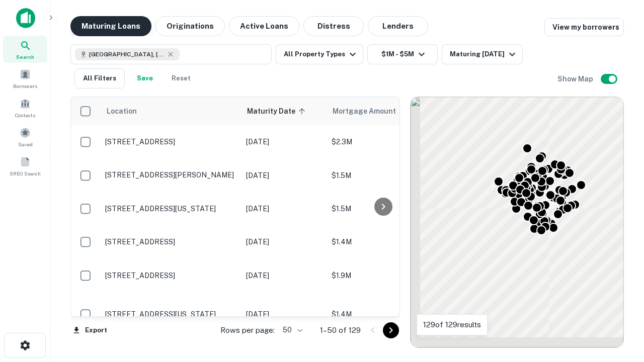  I want to click on img: capitalize-icon.png, so click(26, 18).